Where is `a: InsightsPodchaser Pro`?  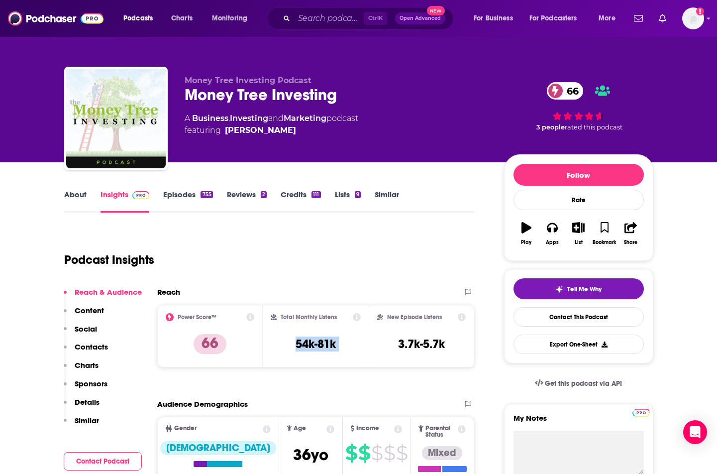
a: InsightsPodchaser Pro is located at coordinates (125, 201).